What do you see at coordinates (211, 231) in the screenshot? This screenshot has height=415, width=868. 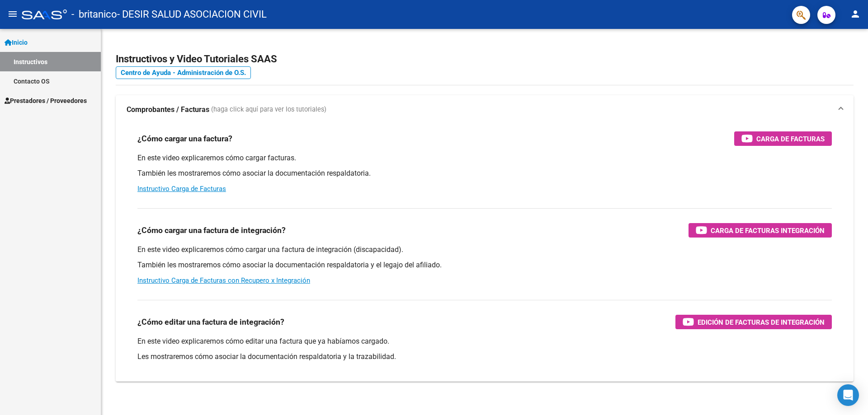 I see `h3: ¿Cómo cargar una factura de integración?` at bounding box center [211, 231].